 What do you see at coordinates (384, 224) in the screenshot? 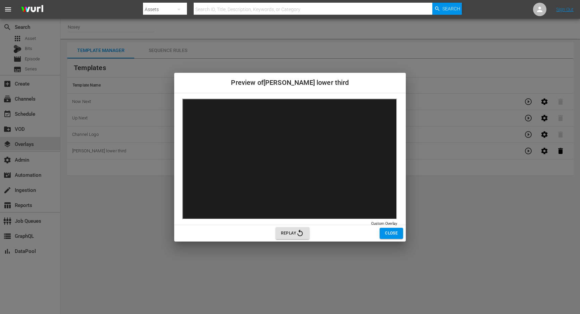
I see `div: Custom Overlay` at bounding box center [384, 224].